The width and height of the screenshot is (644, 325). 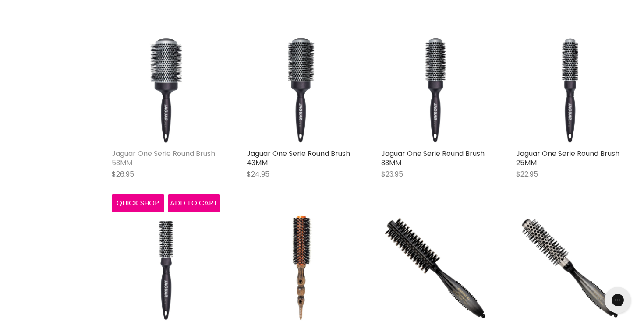 I want to click on span: $23.95, so click(x=392, y=174).